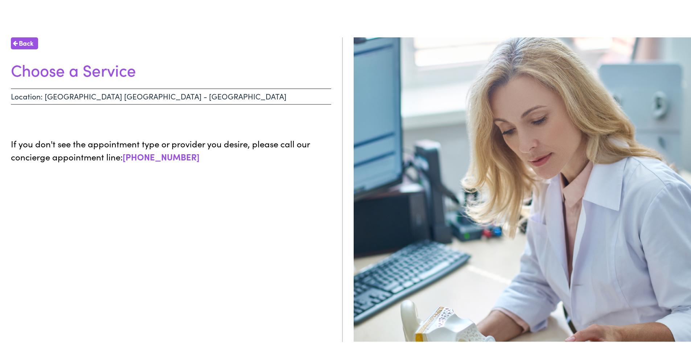 This screenshot has height=343, width=691. What do you see at coordinates (26, 41) in the screenshot?
I see `span: Back` at bounding box center [26, 41].